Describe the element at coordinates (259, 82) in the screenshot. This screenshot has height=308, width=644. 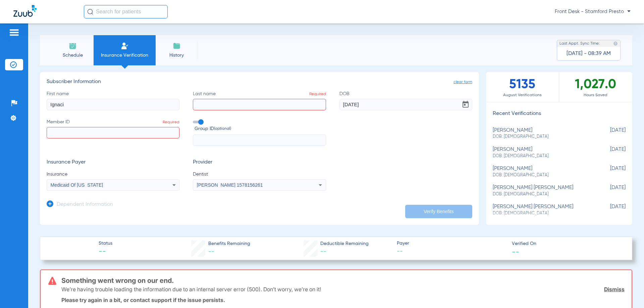
I see `h3: Subscriber Information` at that location.